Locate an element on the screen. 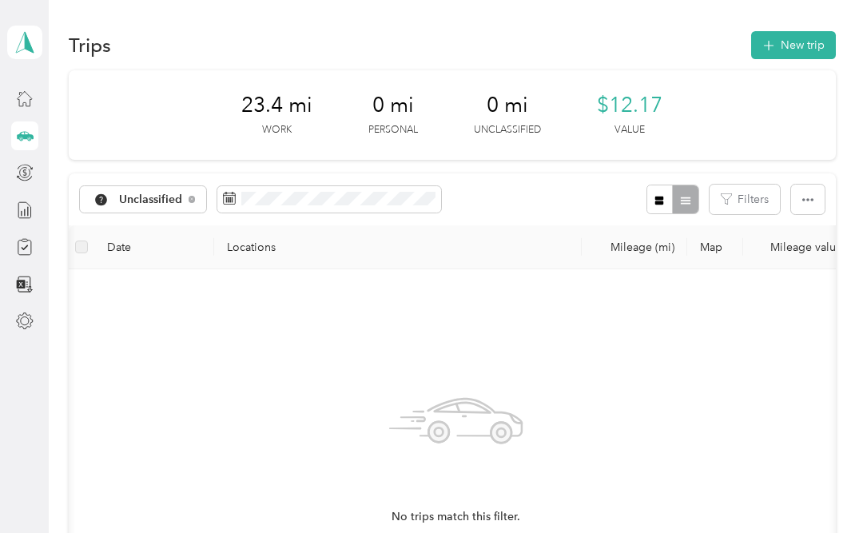  p: Value is located at coordinates (630, 130).